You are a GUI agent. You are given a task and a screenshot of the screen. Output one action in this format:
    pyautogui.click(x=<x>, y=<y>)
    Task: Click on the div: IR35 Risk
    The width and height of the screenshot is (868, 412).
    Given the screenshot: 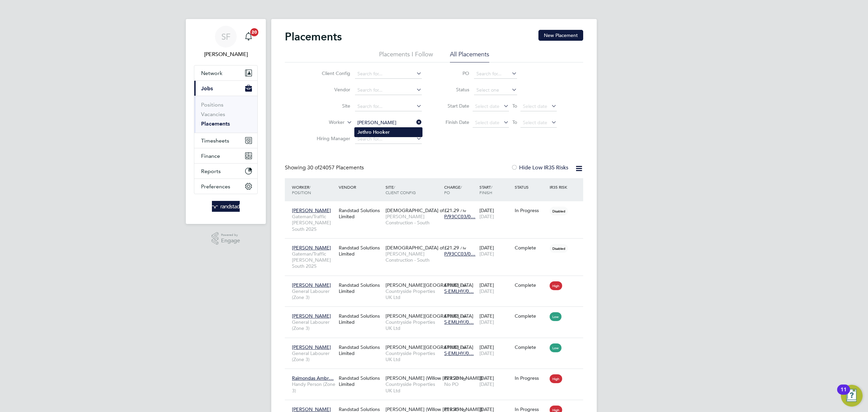 What is the action you would take?
    pyautogui.click(x=560, y=187)
    